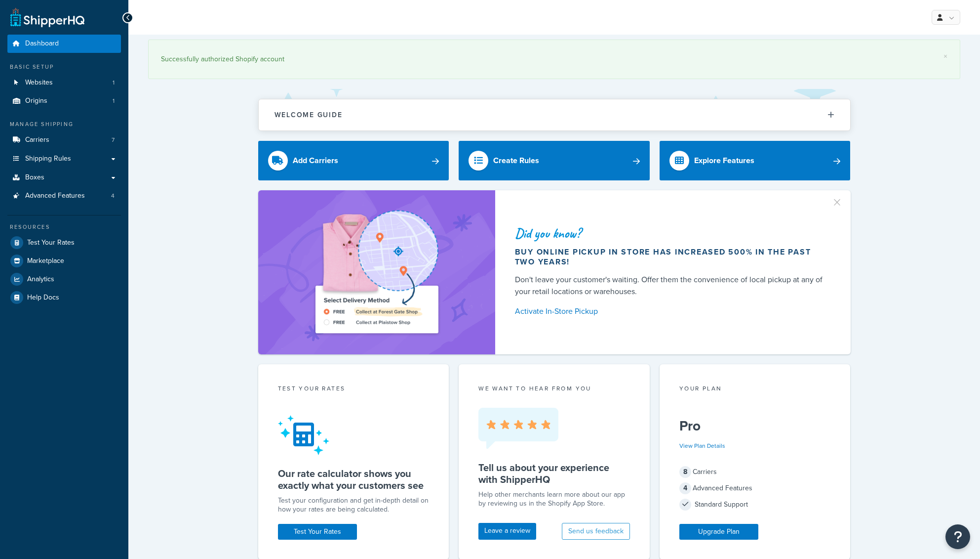  What do you see at coordinates (755, 472) in the screenshot?
I see `div: Carriers` at bounding box center [755, 472].